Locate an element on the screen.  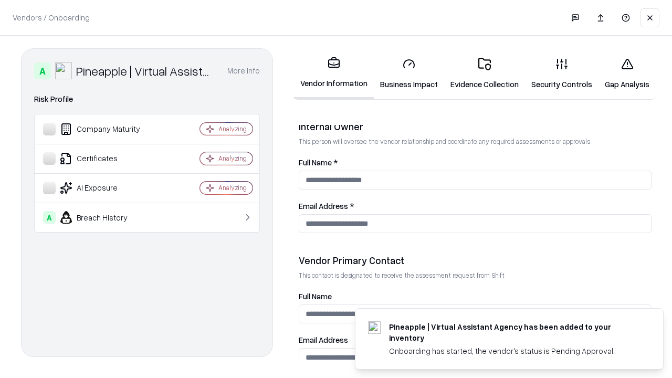
img: trypineapple.com is located at coordinates (375, 328).